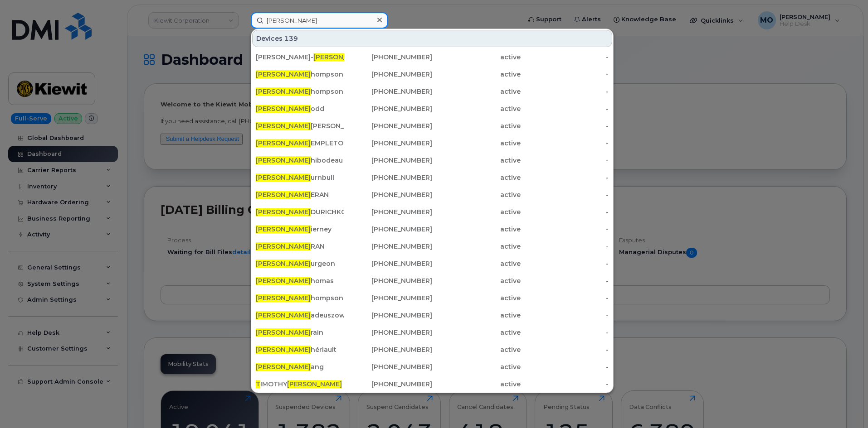 The image size is (868, 428). Describe the element at coordinates (291, 38) in the screenshot. I see `span: 139` at that location.